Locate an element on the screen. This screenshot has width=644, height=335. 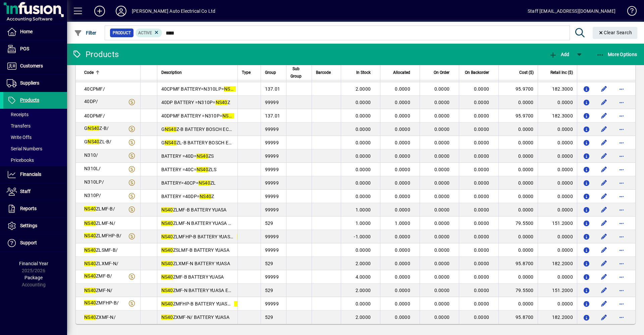
span: 40DPMF BATTERY =N310P= Z is located at coordinates (199, 116).